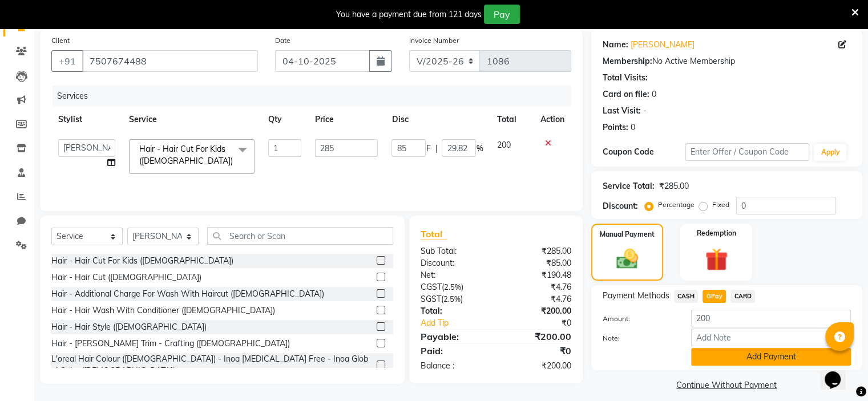 The width and height of the screenshot is (868, 401). Describe the element at coordinates (453, 337) in the screenshot. I see `div: Payable:` at that location.